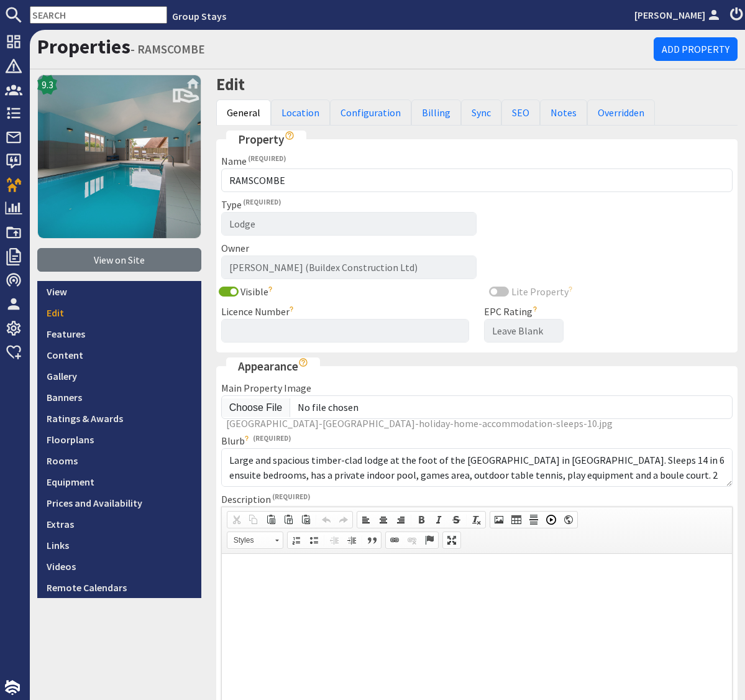  Describe the element at coordinates (120, 439) in the screenshot. I see `a: Floorplans` at that location.